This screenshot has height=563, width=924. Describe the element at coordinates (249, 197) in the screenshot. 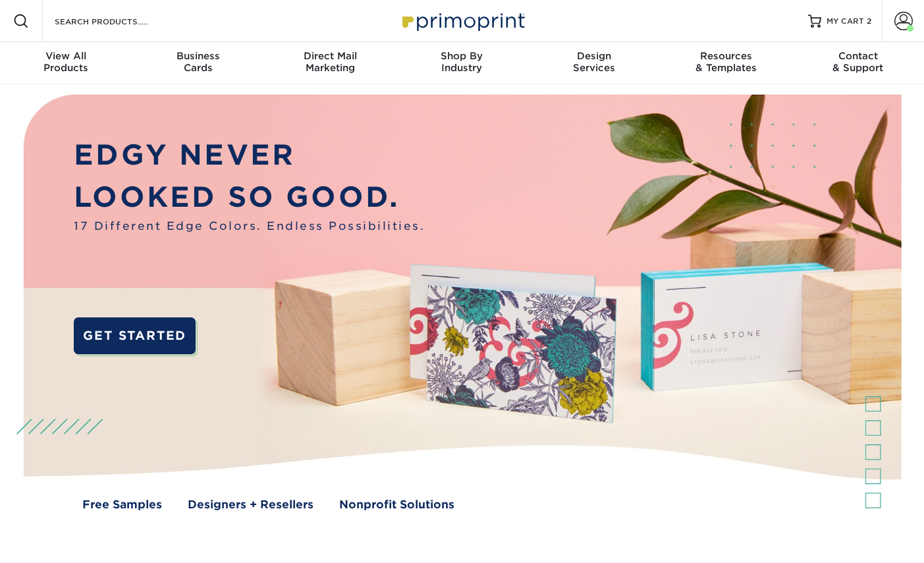

I see `p: LOOKED SO GOOD.` at that location.